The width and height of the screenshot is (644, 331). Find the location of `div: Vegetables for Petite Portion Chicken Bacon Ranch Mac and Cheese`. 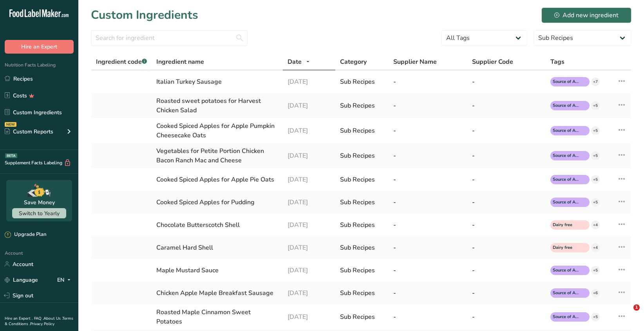

div: Vegetables for Petite Portion Chicken Bacon Ranch Mac and Cheese is located at coordinates (217, 156).